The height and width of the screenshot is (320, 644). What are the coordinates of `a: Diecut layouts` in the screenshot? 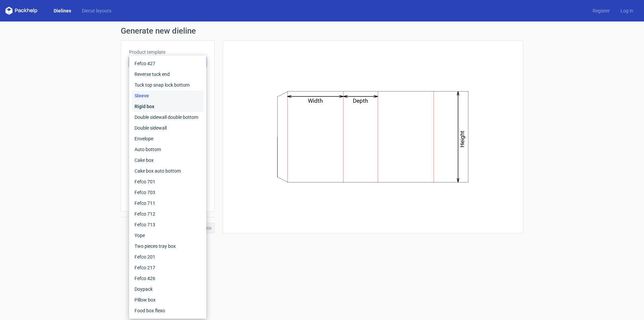 It's located at (97, 11).